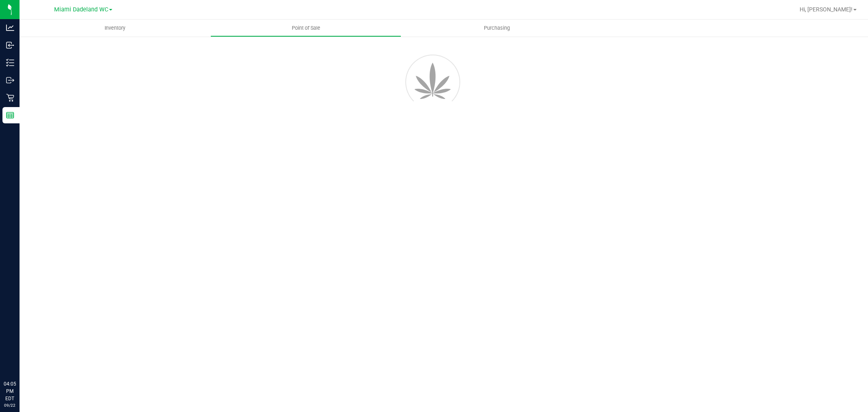 Image resolution: width=868 pixels, height=412 pixels. Describe the element at coordinates (115, 28) in the screenshot. I see `span: Inventory` at that location.